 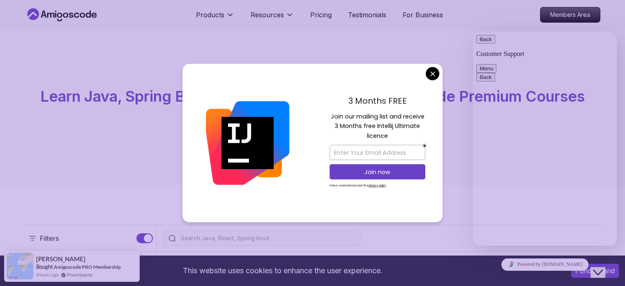 What do you see at coordinates (49, 238) in the screenshot?
I see `p: Filters` at bounding box center [49, 238].